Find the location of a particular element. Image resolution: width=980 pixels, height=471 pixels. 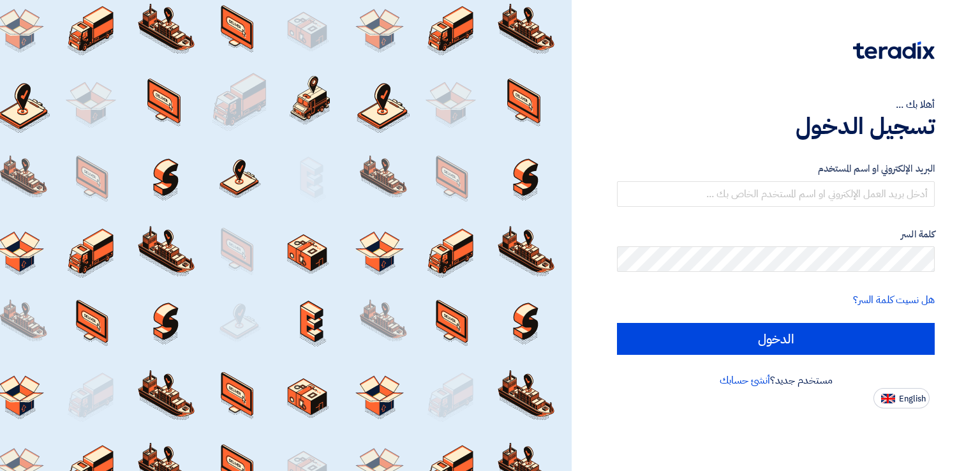

div: أهلا بك ... is located at coordinates (776, 104).